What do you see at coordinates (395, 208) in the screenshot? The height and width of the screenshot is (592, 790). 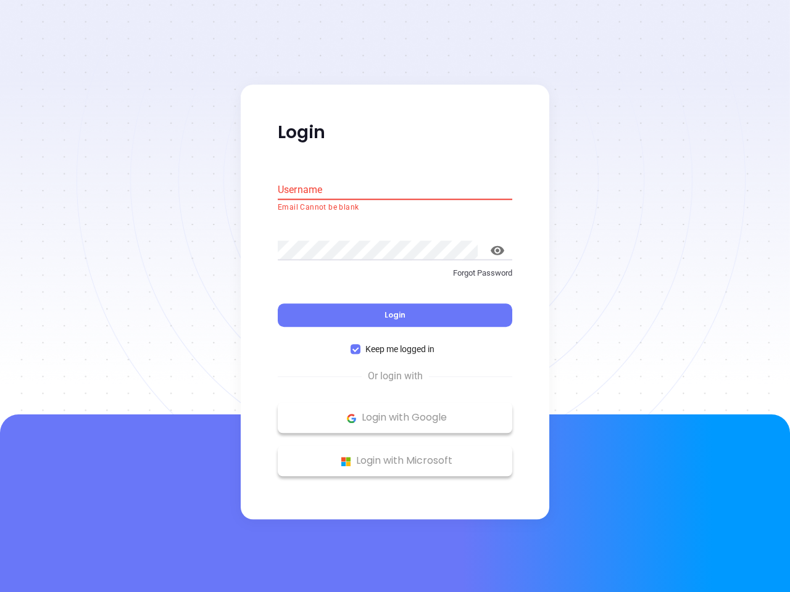 I see `p: Email Cannot be blank` at bounding box center [395, 208].